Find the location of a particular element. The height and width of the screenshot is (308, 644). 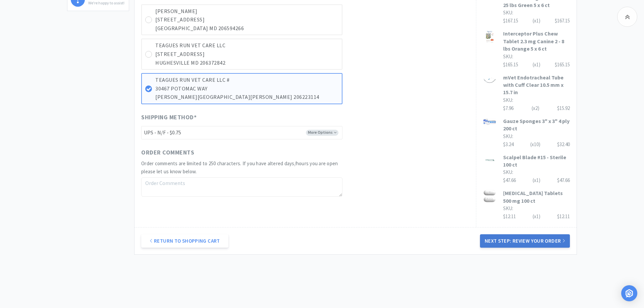

span: Order Comments is located at coordinates (168, 153).